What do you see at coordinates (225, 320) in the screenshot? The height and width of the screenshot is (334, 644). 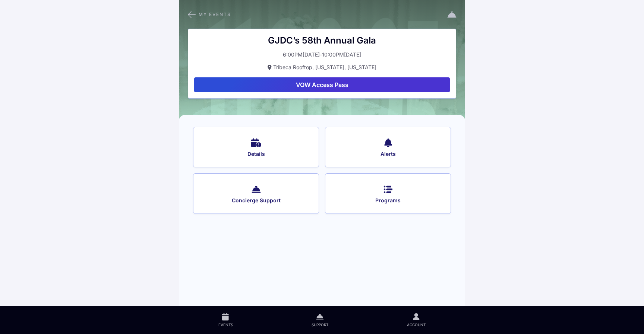 I see `a: Events` at bounding box center [225, 320].